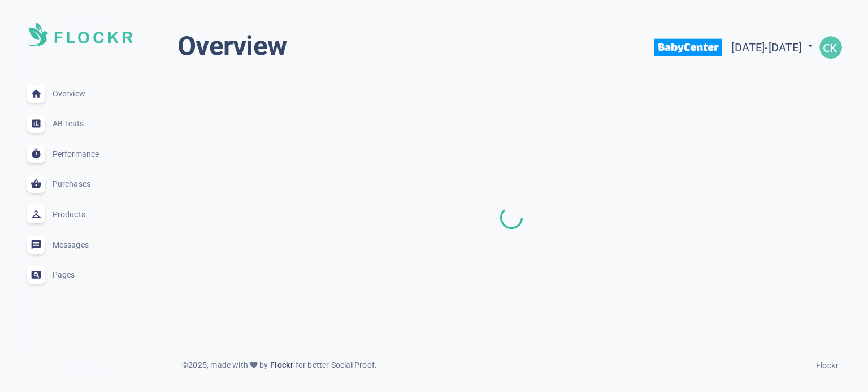 This screenshot has height=392, width=868. What do you see at coordinates (80, 154) in the screenshot?
I see `a: Performance` at bounding box center [80, 154].